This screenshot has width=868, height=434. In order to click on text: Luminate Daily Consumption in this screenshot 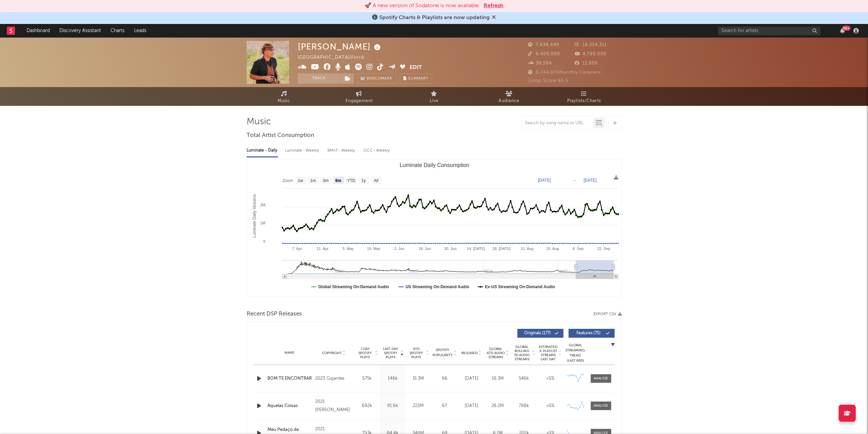, I will do `click(434, 165)`.